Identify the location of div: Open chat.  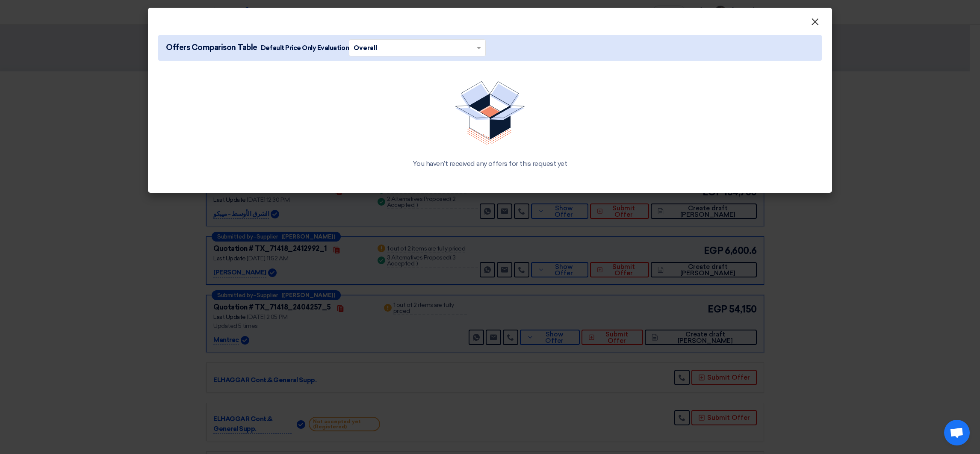
(957, 432).